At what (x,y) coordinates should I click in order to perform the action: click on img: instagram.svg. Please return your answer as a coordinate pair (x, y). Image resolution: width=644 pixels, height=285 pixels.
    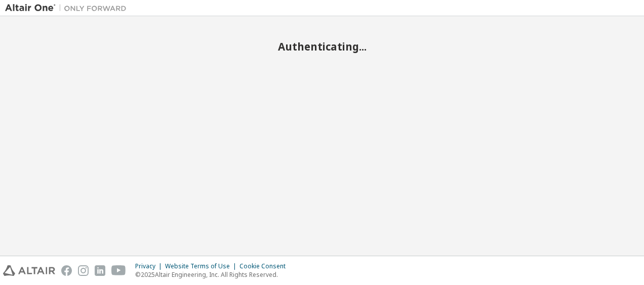
    Looking at the image, I should click on (83, 271).